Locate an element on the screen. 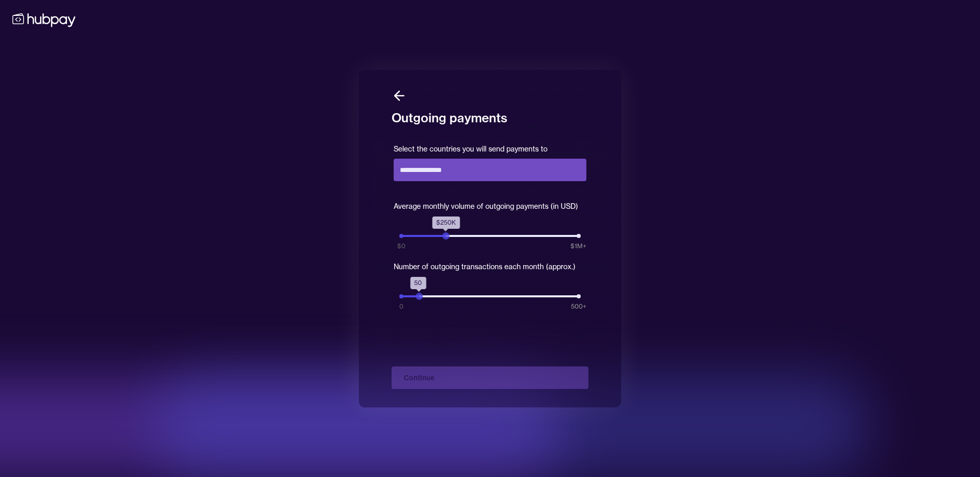 The height and width of the screenshot is (477, 980). h1: Outgoing payments is located at coordinates (490, 115).